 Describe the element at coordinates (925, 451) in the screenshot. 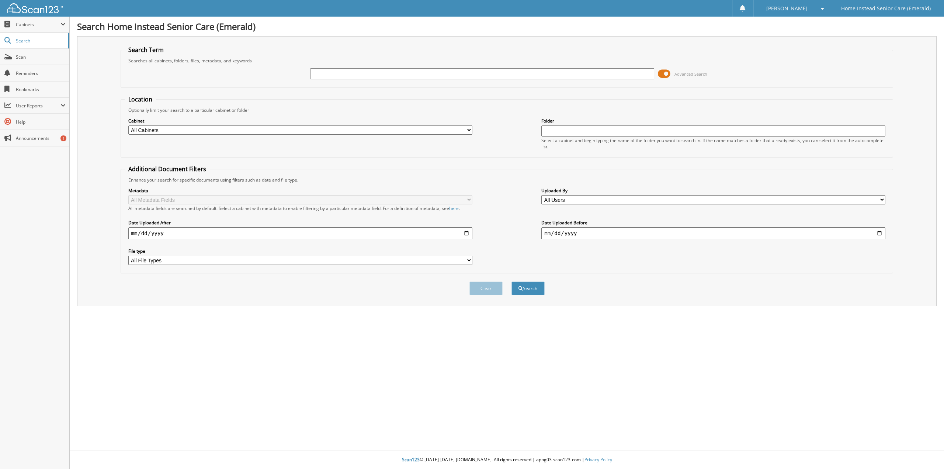

I see `div: Chat Widget` at that location.